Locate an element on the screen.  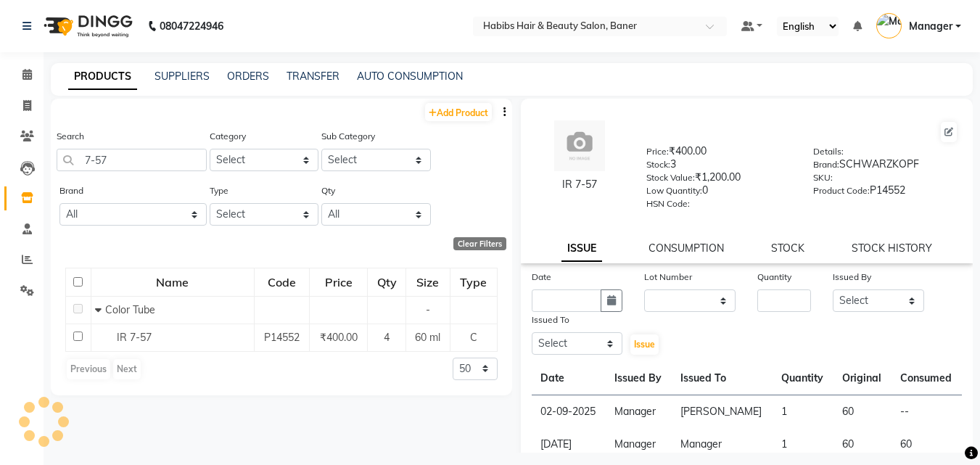
th: Consumed is located at coordinates (926, 378).